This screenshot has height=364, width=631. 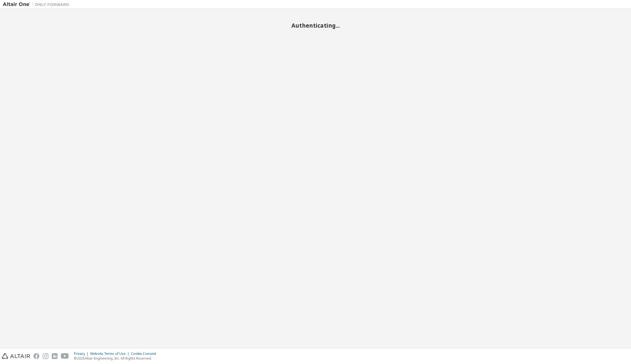 I want to click on img: facebook.svg, so click(x=36, y=356).